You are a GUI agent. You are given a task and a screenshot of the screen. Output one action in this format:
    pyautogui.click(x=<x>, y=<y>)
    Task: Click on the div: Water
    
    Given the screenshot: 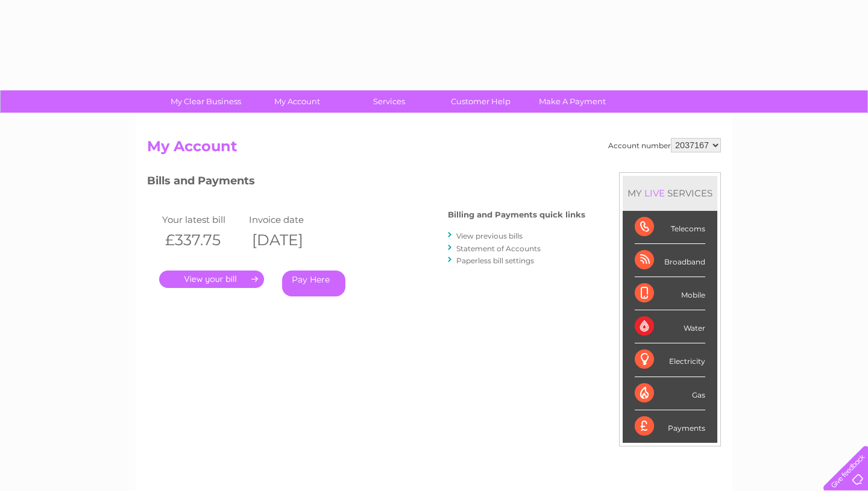 What is the action you would take?
    pyautogui.click(x=670, y=326)
    